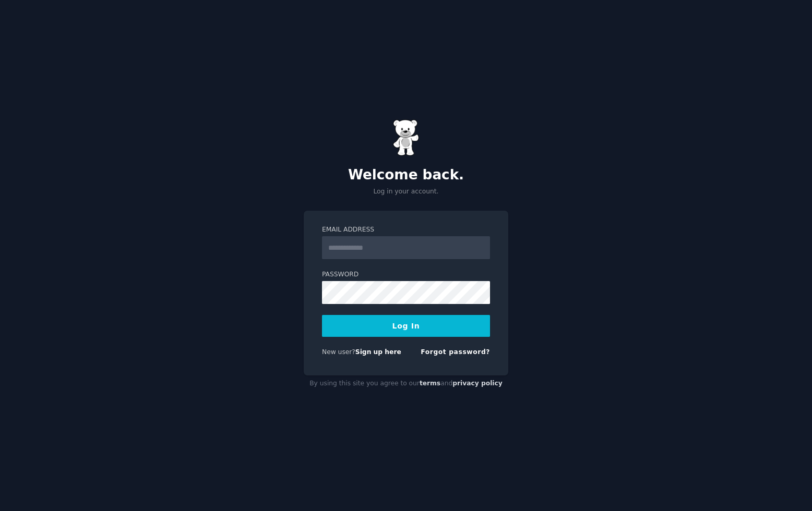  I want to click on p: Log in your account., so click(406, 192).